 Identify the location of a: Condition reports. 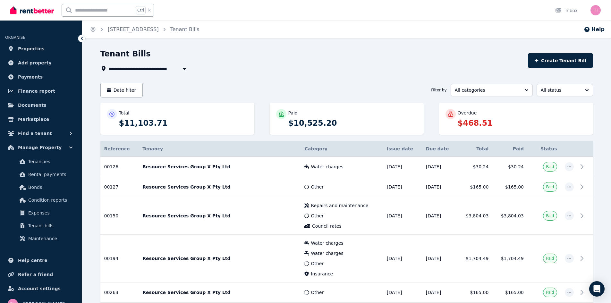
(41, 200).